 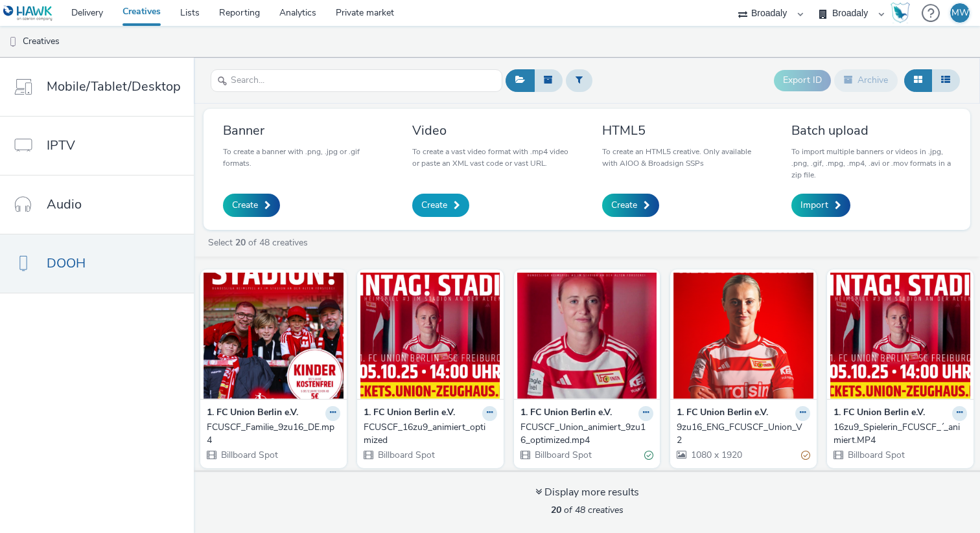 I want to click on a: FCUSCF_Familie_9zu16_DE.mp4, so click(x=273, y=434).